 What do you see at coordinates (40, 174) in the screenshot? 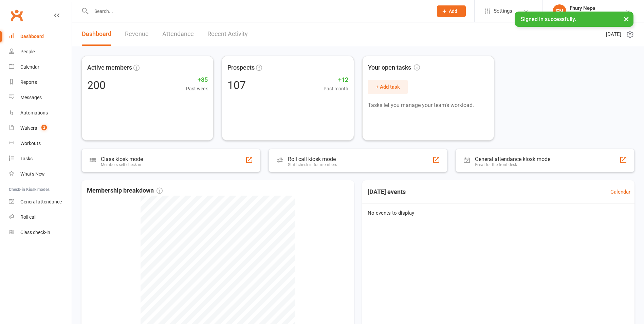
I see `a: What's New` at bounding box center [40, 174].